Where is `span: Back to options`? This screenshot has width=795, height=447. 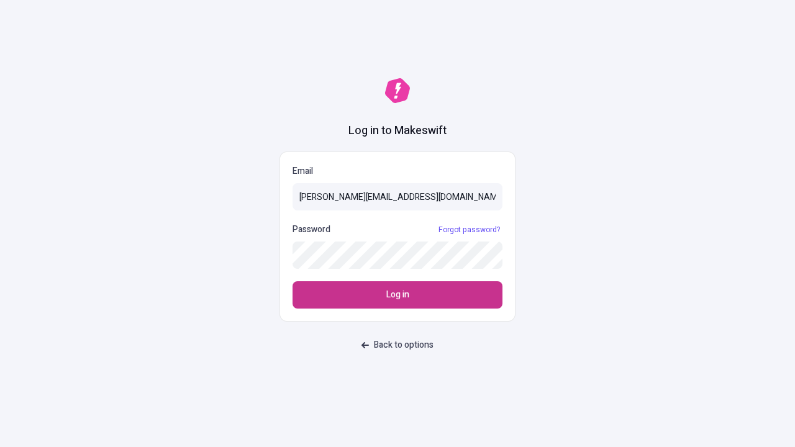
span: Back to options is located at coordinates (404, 345).